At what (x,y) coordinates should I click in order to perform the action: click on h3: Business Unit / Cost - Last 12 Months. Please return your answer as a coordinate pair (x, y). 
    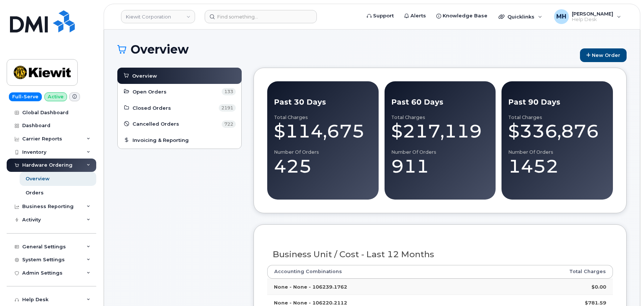
    Looking at the image, I should click on (440, 254).